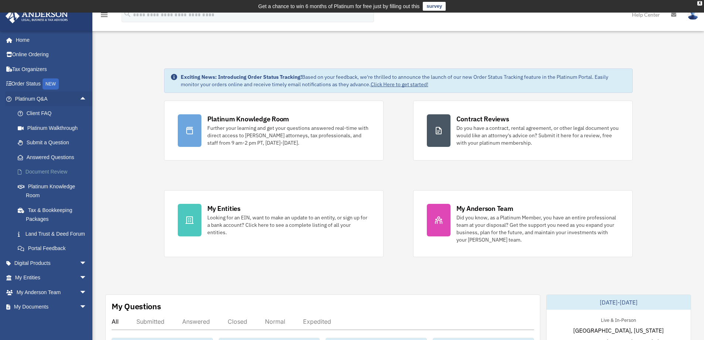 This screenshot has height=340, width=704. What do you see at coordinates (51, 263) in the screenshot?
I see `a: Digital Productsarrow_drop_down` at bounding box center [51, 263].